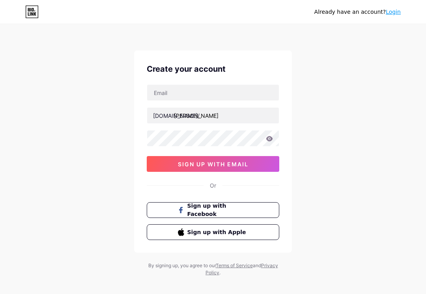  I want to click on a: Sign up with Apple, so click(213, 232).